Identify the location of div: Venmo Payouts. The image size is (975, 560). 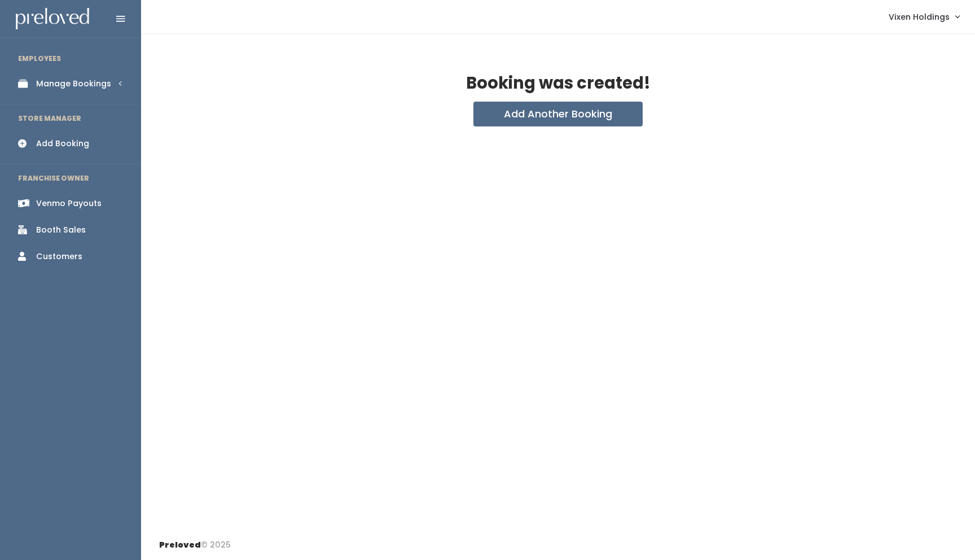
(69, 203).